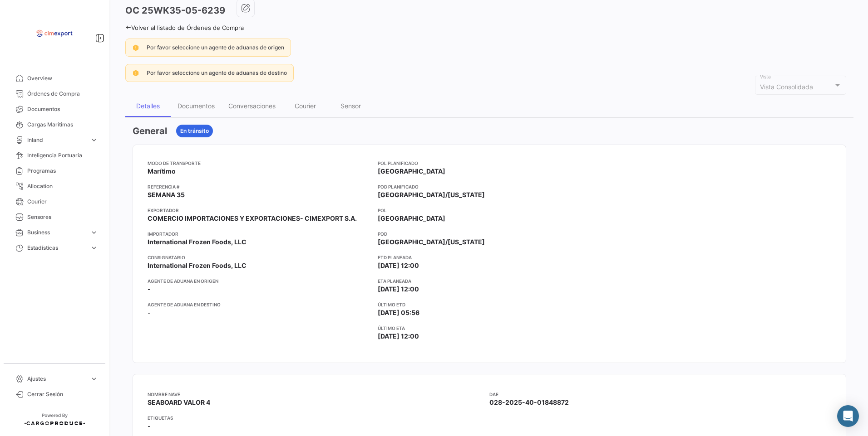 This screenshot has height=436, width=868. What do you see at coordinates (184, 28) in the screenshot?
I see `a: Volver al listado de Órdenes de Compra` at bounding box center [184, 28].